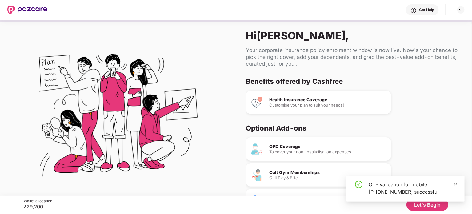 Image resolution: width=472 pixels, height=214 pixels. I want to click on img: OPD Coverage, so click(257, 149).